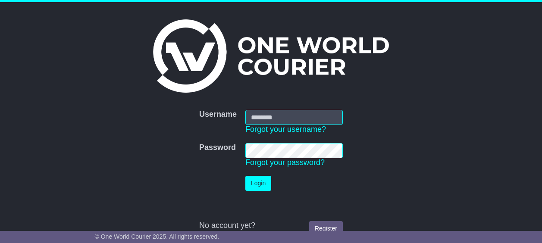  Describe the element at coordinates (157, 237) in the screenshot. I see `span: © One World Courier 2025. All rights reserved.` at that location.